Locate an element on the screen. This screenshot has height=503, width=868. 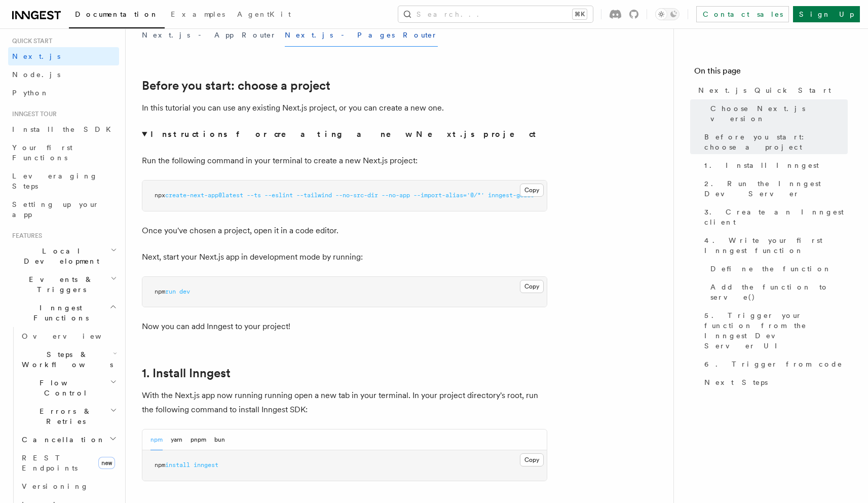
p: Run the following command in your terminal to create a new Next.js project: is located at coordinates (344, 161).